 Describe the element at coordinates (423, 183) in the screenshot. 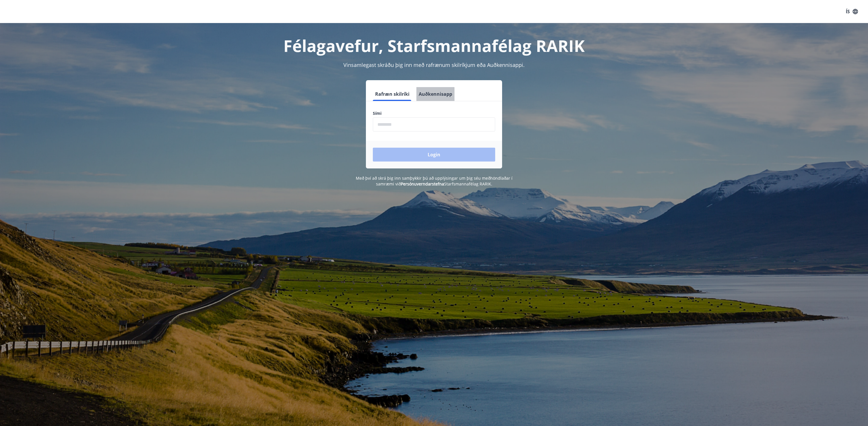

I see `a: Persónuverndarstefna` at that location.